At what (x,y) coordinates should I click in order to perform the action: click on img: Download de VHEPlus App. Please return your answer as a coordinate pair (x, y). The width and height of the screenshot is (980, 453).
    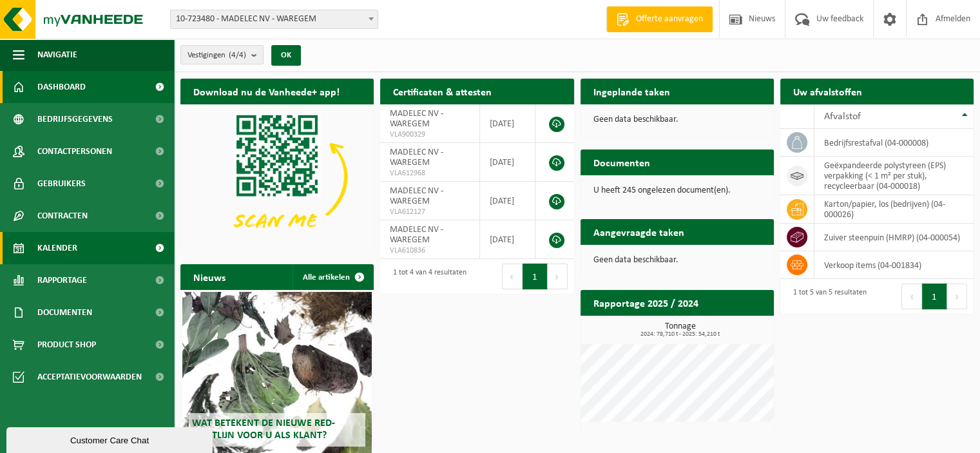
    Looking at the image, I should click on (277, 177).